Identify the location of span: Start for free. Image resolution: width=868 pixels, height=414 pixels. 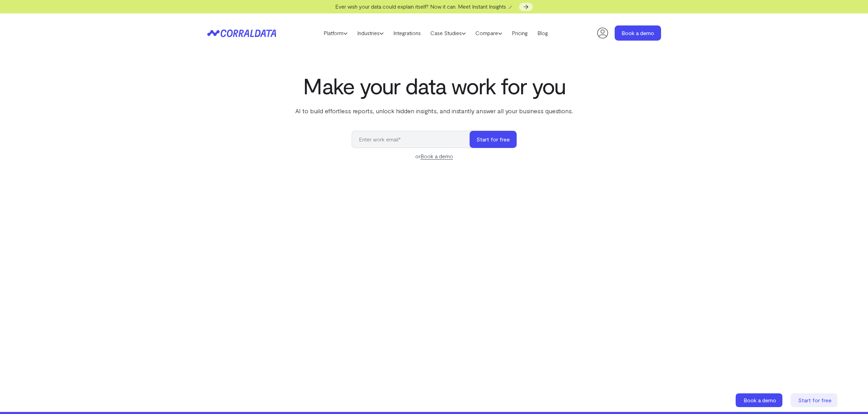
(814, 400).